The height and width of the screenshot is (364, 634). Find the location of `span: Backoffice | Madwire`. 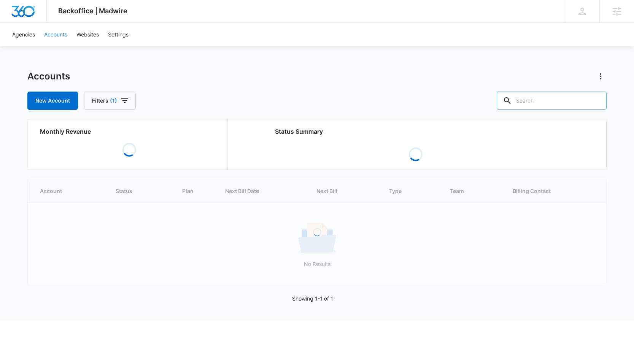

span: Backoffice | Madwire is located at coordinates (93, 11).